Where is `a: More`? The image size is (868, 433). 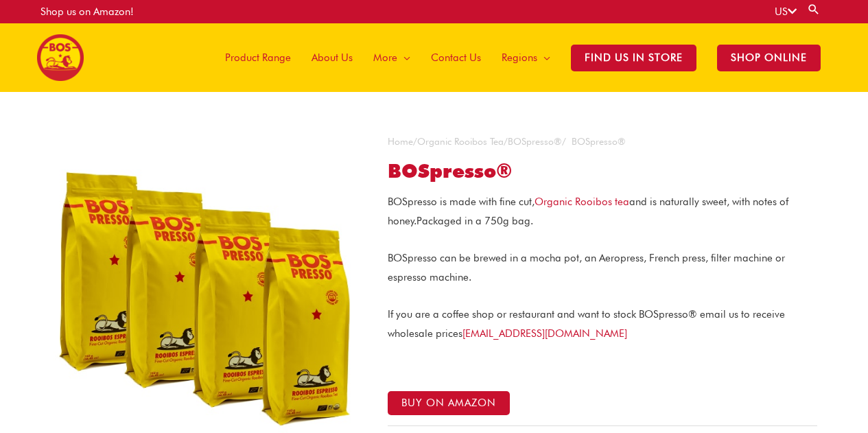 a: More is located at coordinates (392, 58).